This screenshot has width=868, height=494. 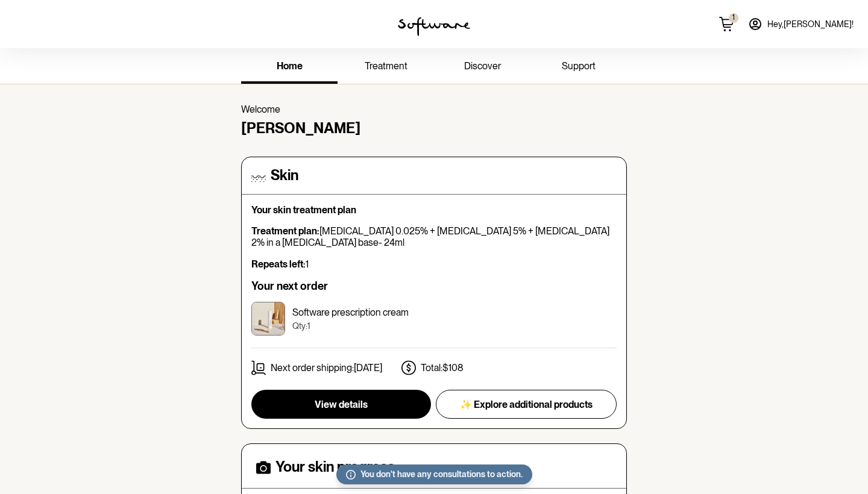 What do you see at coordinates (285, 230) in the screenshot?
I see `strong: Treatment plan:` at bounding box center [285, 230].